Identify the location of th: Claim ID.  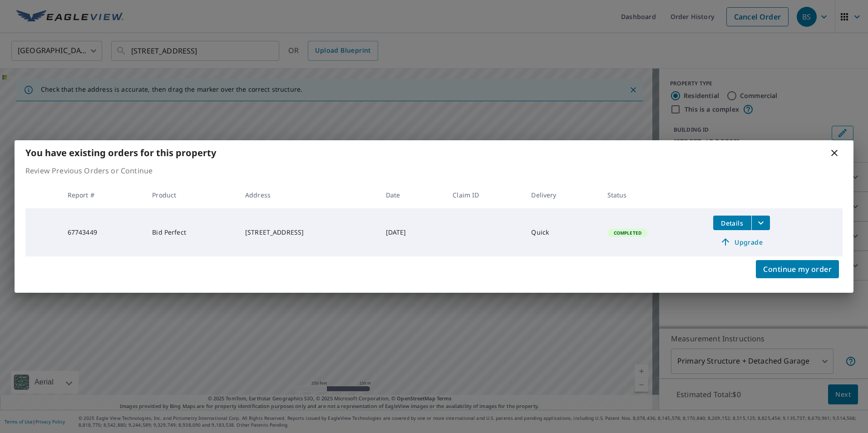
(485, 195).